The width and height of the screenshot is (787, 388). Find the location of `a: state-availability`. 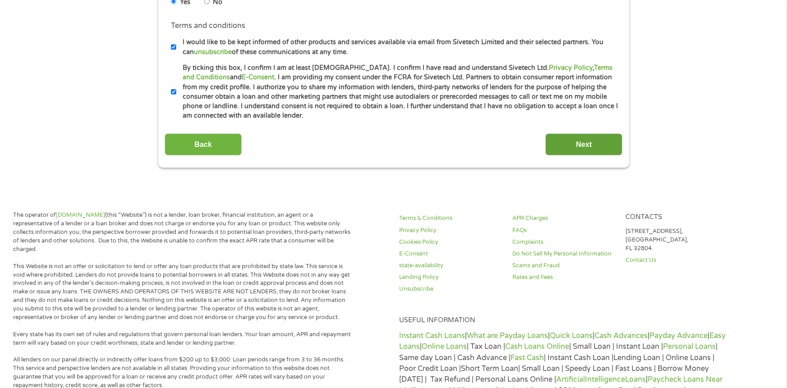

a: state-availability is located at coordinates (450, 265).